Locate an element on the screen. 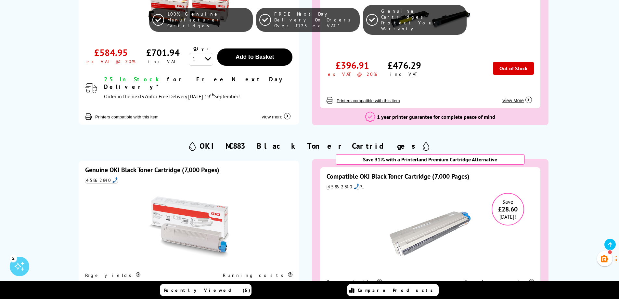 This screenshot has width=619, height=299. span: FREE Next Day Delivery On Orders Over £125 ex VAT* is located at coordinates (315, 20).